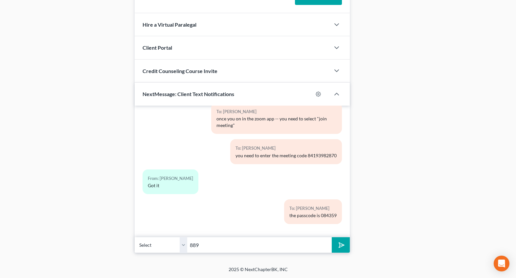  I want to click on div: 2025 © NextChapterBK, INC, so click(258, 272).